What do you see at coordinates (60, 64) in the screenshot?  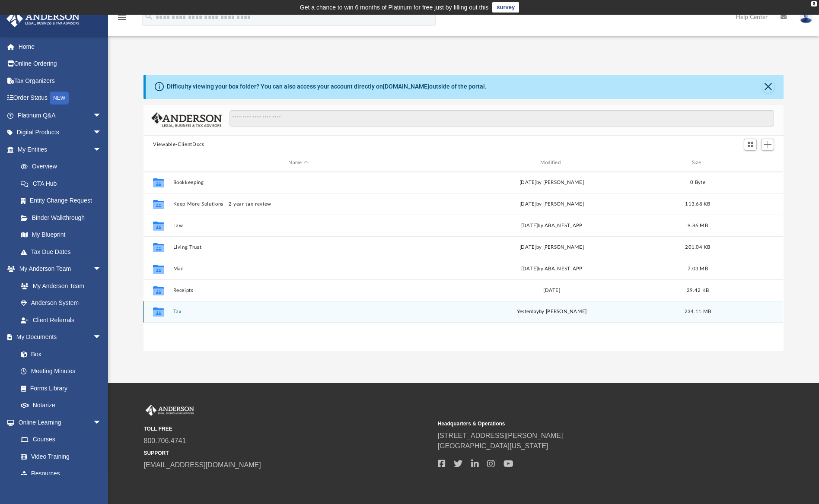 I see `a: Online Ordering` at bounding box center [60, 64].